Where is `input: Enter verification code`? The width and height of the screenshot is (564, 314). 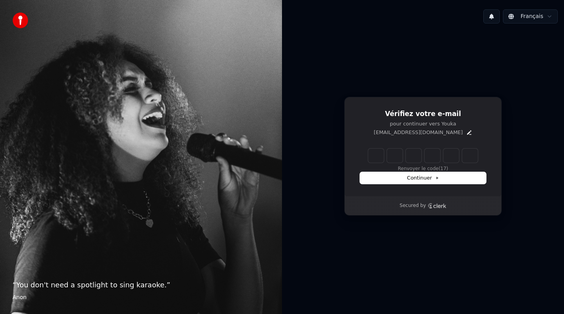
input: Enter verification code is located at coordinates (423, 155).